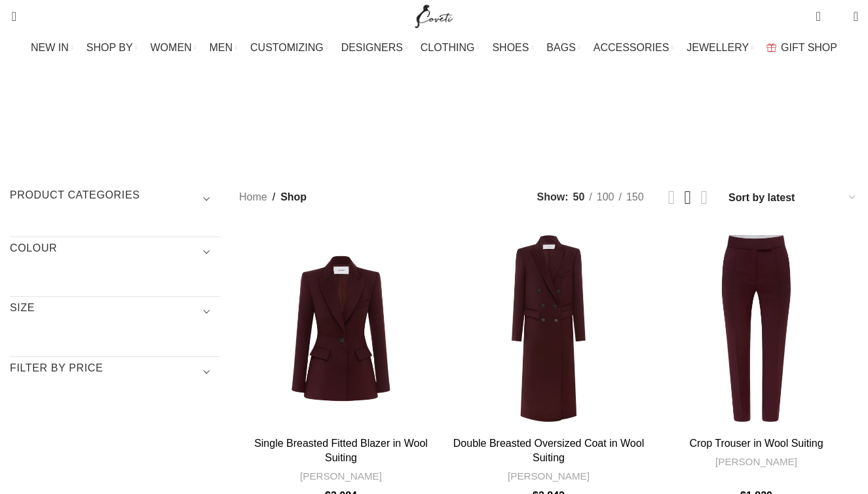 The height and width of the screenshot is (494, 868). I want to click on div: Main navigation, so click(434, 48).